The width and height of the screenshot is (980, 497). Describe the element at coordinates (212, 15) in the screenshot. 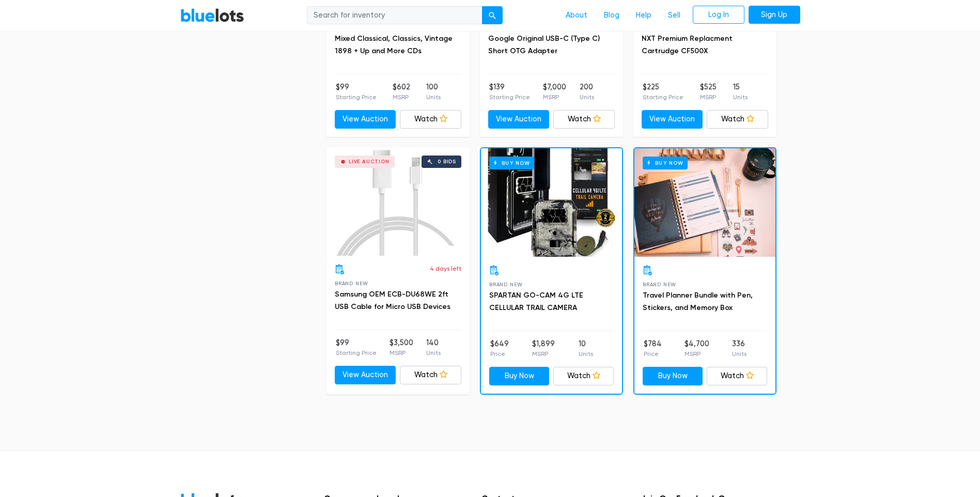

I see `a: BlueLots` at that location.